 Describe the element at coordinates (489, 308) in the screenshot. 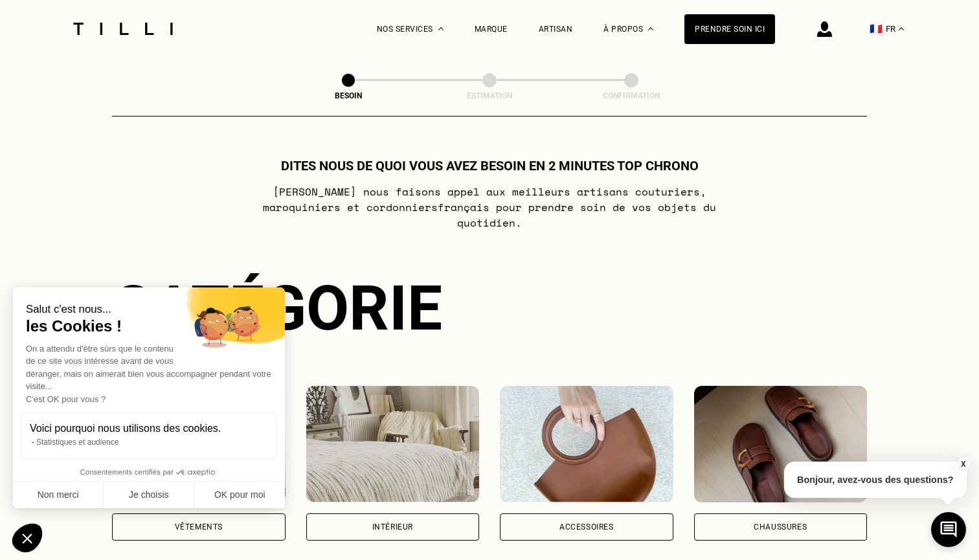

I see `div: Catégorie` at that location.